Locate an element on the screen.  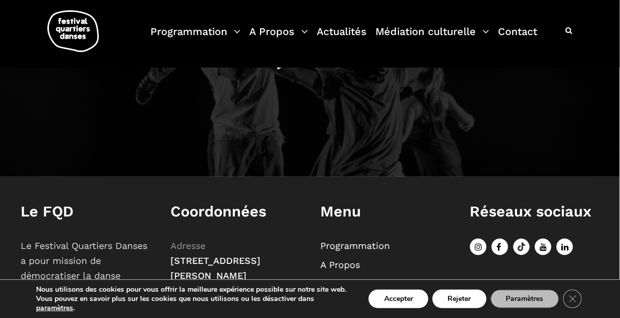
p: Nous utilisons des cookies pour vous offrir la meilleure expérience possible sur notre site web. is located at coordinates (192, 290).